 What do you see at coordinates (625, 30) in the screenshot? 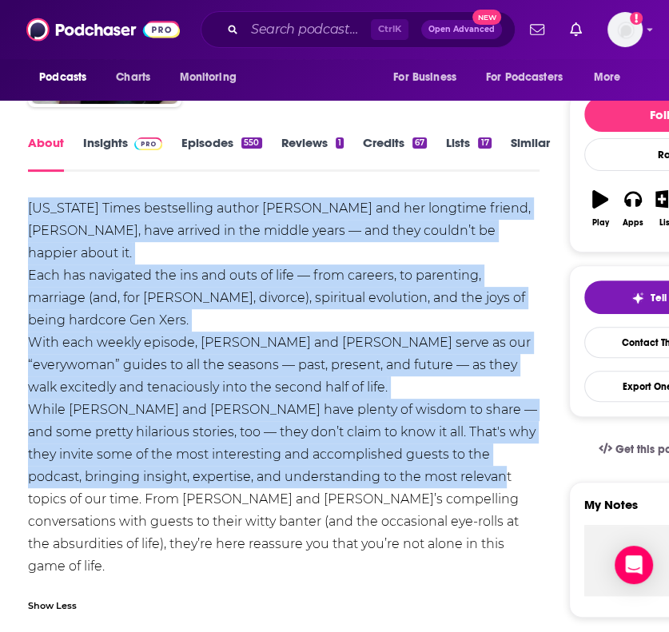
I see `img: User Profile` at bounding box center [625, 30].